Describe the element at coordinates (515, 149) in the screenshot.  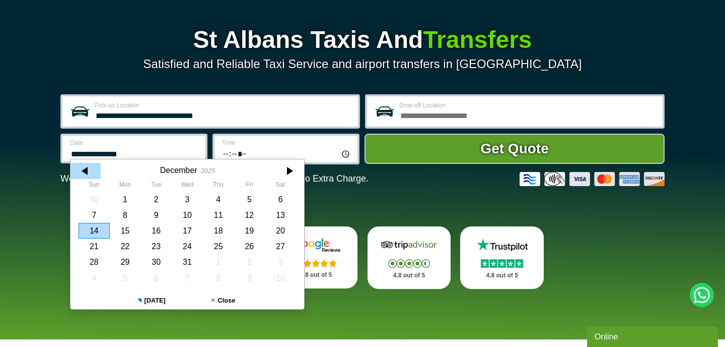
I see `button: Get Quote` at that location.